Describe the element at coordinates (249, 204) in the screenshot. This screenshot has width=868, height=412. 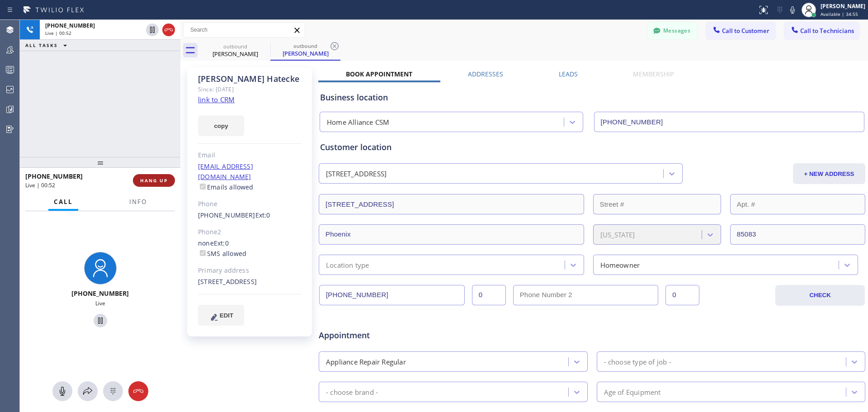
I see `div: Phone` at that location.